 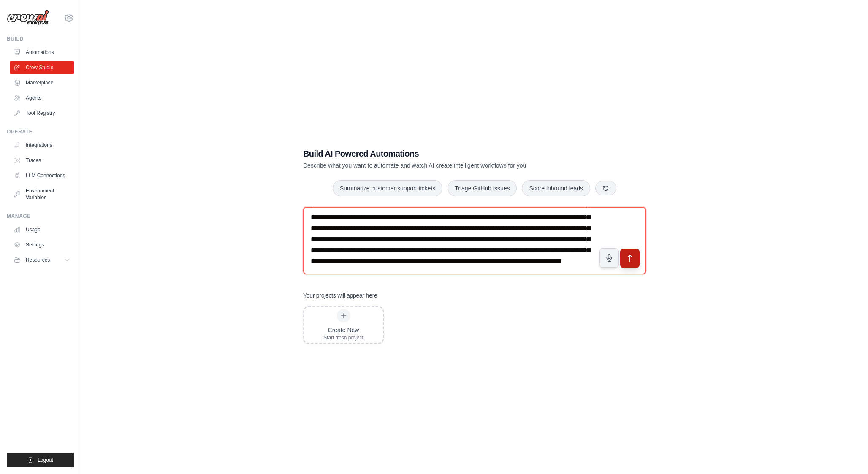 What do you see at coordinates (343, 338) in the screenshot?
I see `div: Start fresh project` at bounding box center [343, 338].